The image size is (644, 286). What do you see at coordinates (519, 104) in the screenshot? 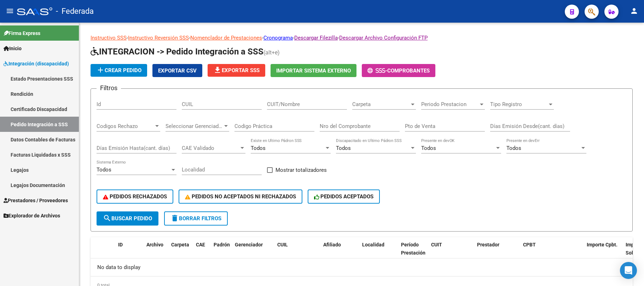
I see `span: Tipo Registro` at bounding box center [519, 104].